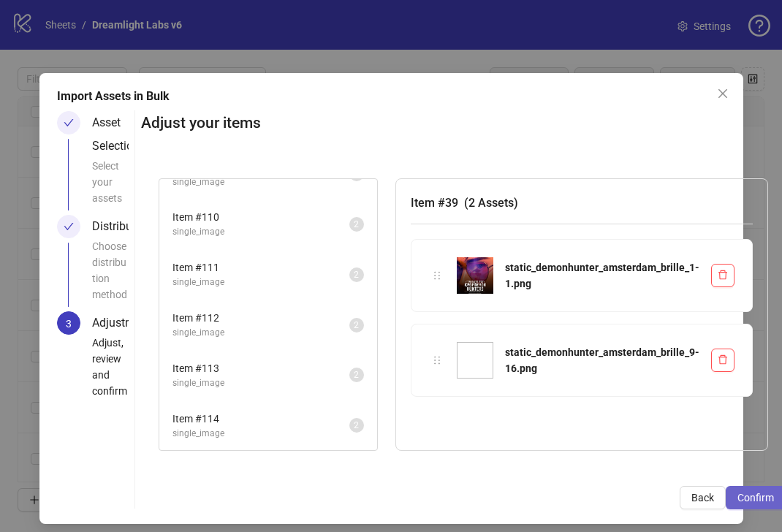  What do you see at coordinates (702, 497) in the screenshot?
I see `span: Back` at bounding box center [702, 497].